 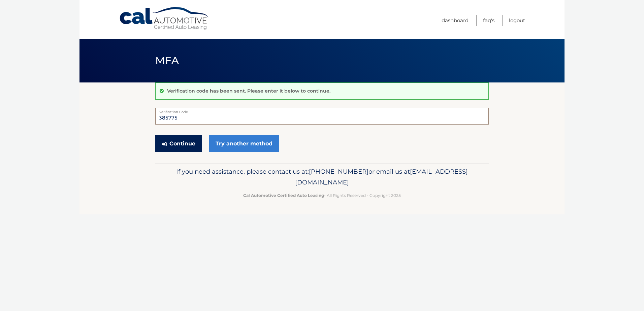 What do you see at coordinates (244, 144) in the screenshot?
I see `a: Try another method` at bounding box center [244, 144].